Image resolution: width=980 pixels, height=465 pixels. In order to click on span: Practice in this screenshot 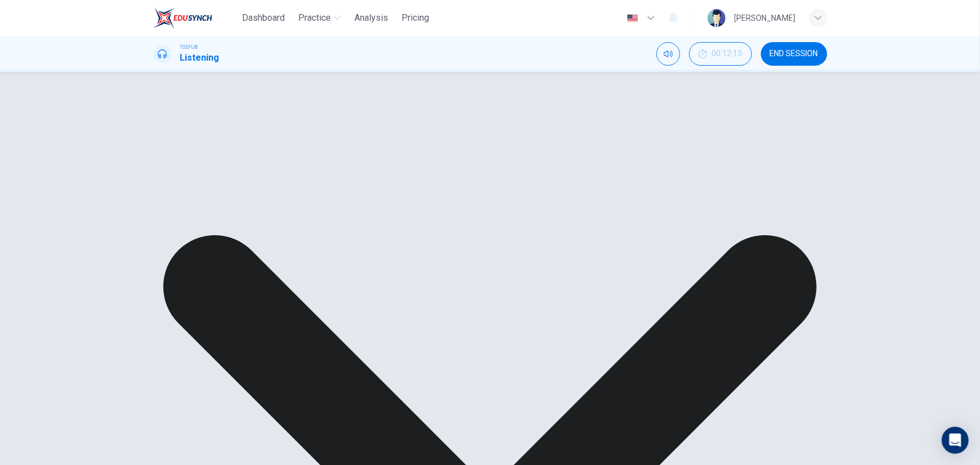, I will do `click(315, 18)`.